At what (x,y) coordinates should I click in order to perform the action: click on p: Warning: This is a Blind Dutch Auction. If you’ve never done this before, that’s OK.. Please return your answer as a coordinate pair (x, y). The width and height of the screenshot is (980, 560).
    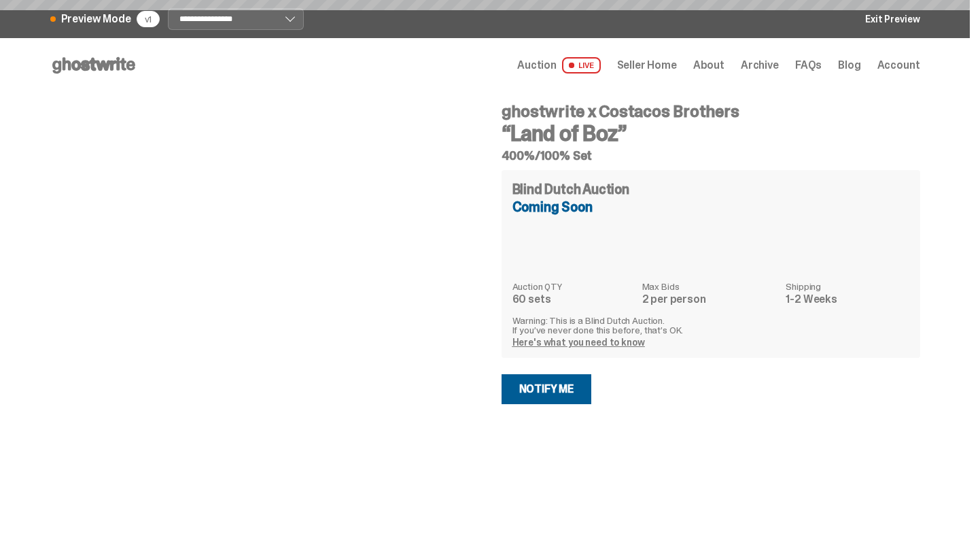
    Looking at the image, I should click on (711, 325).